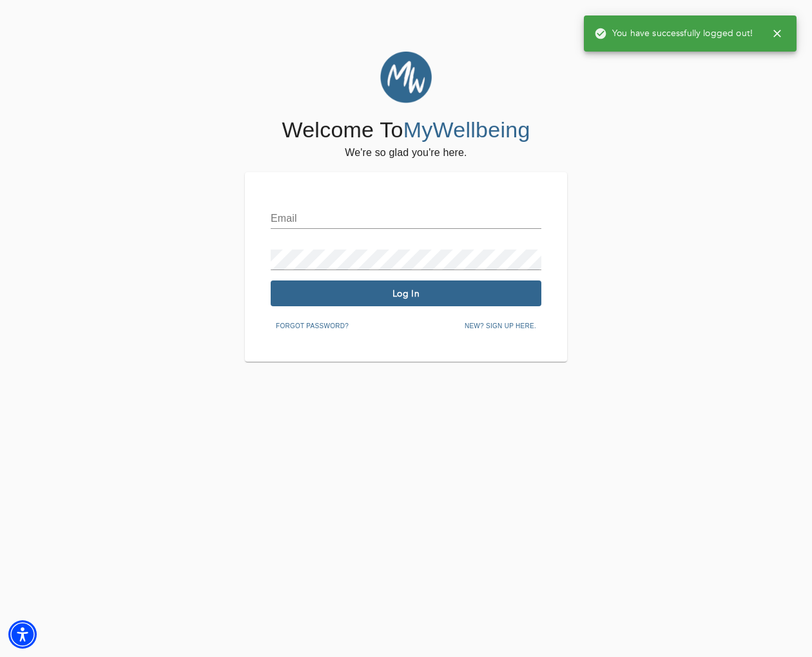 The width and height of the screenshot is (812, 657). I want to click on div: Accessibility Menu, so click(23, 634).